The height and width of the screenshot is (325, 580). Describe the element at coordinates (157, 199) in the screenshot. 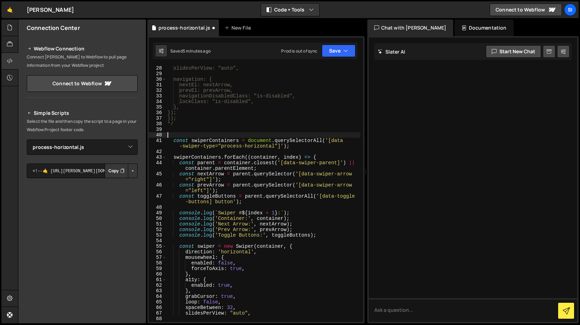

I see `div: 47` at that location.